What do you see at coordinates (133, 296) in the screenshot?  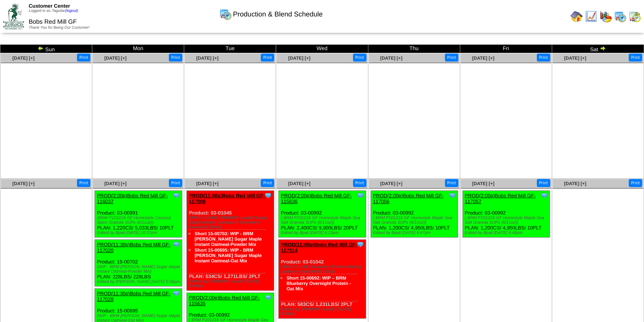 I see `a: PROD(11:30p)Bobs Red Mill GF-117028` at bounding box center [133, 296].